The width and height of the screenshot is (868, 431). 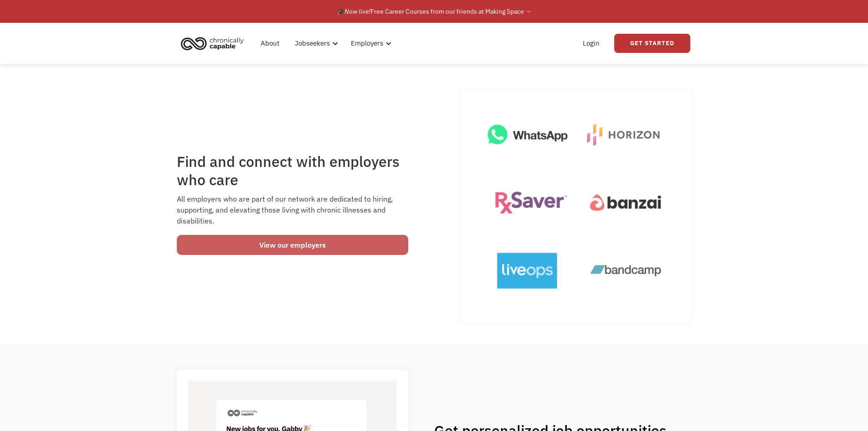 What do you see at coordinates (357, 11) in the screenshot?
I see `em: Now live!` at bounding box center [357, 11].